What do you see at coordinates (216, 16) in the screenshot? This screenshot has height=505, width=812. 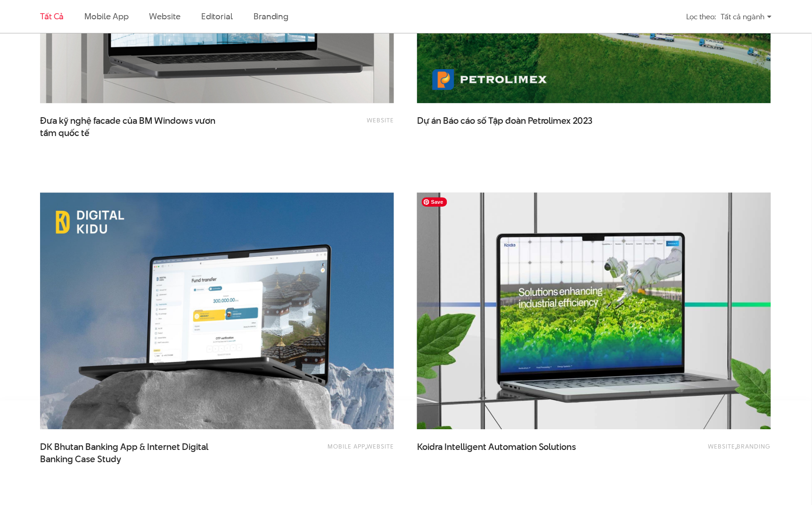 I see `a: Editorial` at bounding box center [216, 16].